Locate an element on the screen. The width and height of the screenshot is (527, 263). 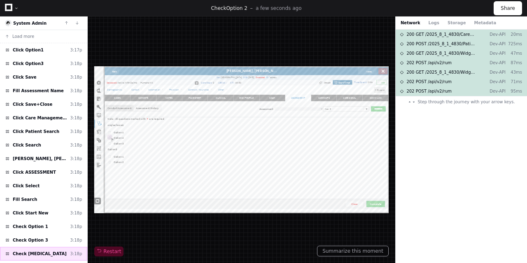
span: LBRisk : is located at coordinates (286, 37).